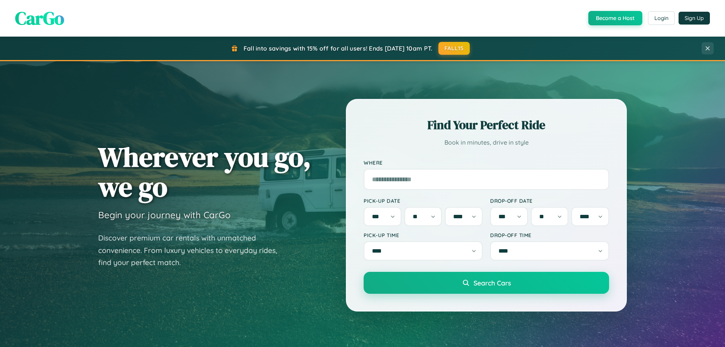 Image resolution: width=725 pixels, height=347 pixels. Describe the element at coordinates (486, 125) in the screenshot. I see `h2: Find Your Perfect Ride` at that location.